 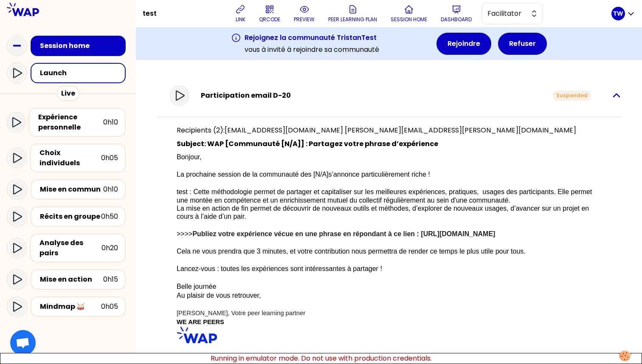 What do you see at coordinates (68, 93) in the screenshot?
I see `div: Live` at bounding box center [68, 93].